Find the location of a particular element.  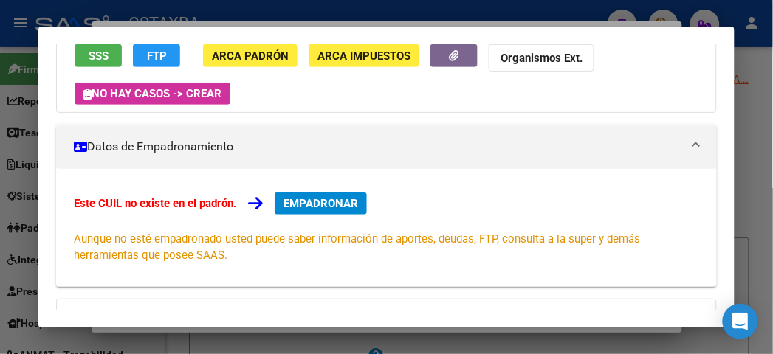

span: ARCA Impuestos is located at coordinates (364, 56).